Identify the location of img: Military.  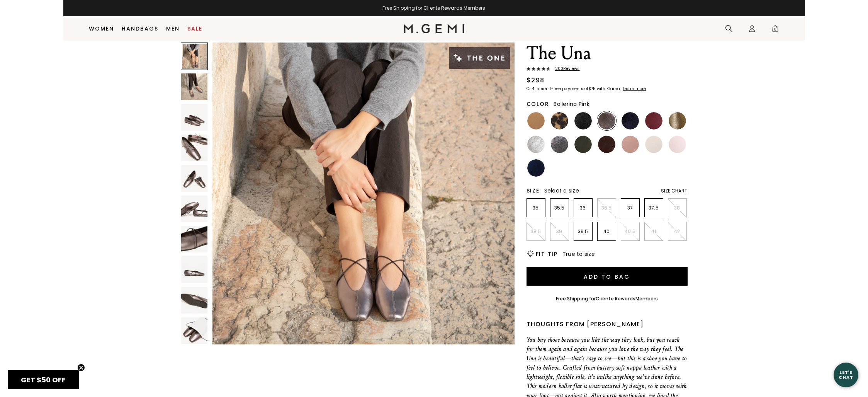
(583, 144).